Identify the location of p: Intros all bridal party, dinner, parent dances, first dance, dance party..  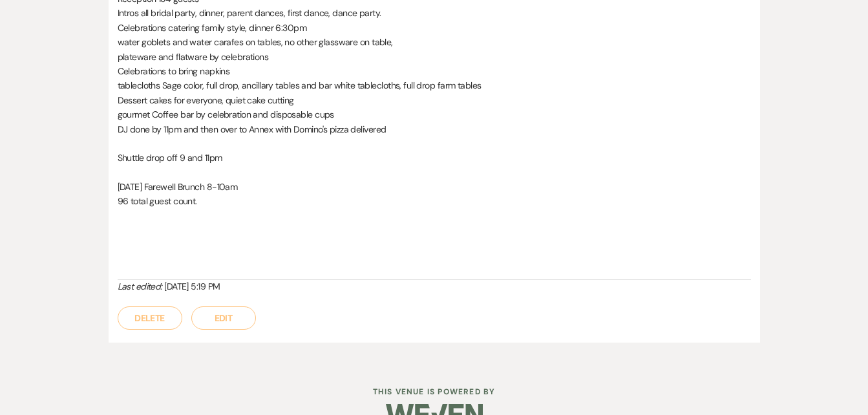
(434, 13).